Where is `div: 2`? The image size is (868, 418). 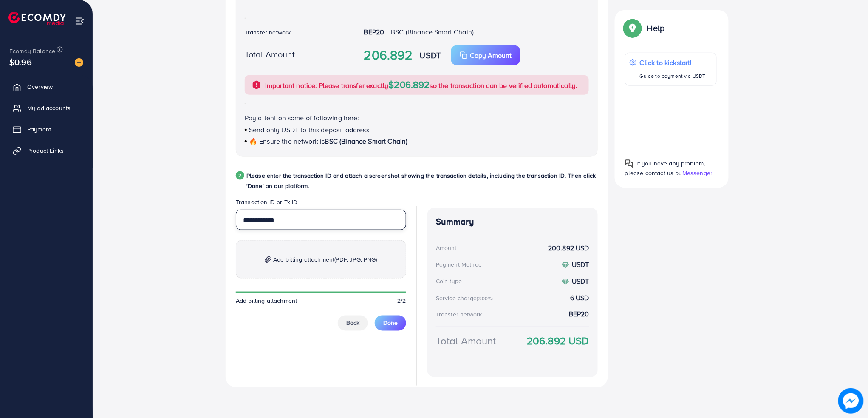
div: 2 is located at coordinates (240, 175).